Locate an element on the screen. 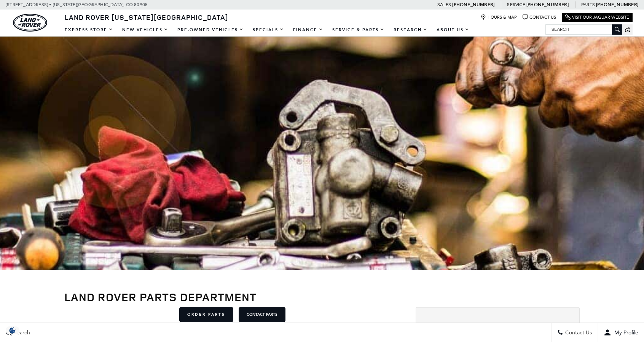 Image resolution: width=644 pixels, height=342 pixels. a: Research is located at coordinates (411, 29).